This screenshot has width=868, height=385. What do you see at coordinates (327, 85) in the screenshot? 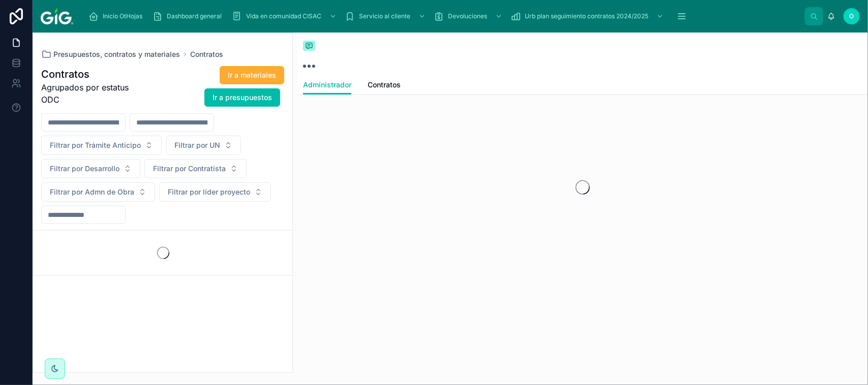
I see `a: Administrador` at bounding box center [327, 85].